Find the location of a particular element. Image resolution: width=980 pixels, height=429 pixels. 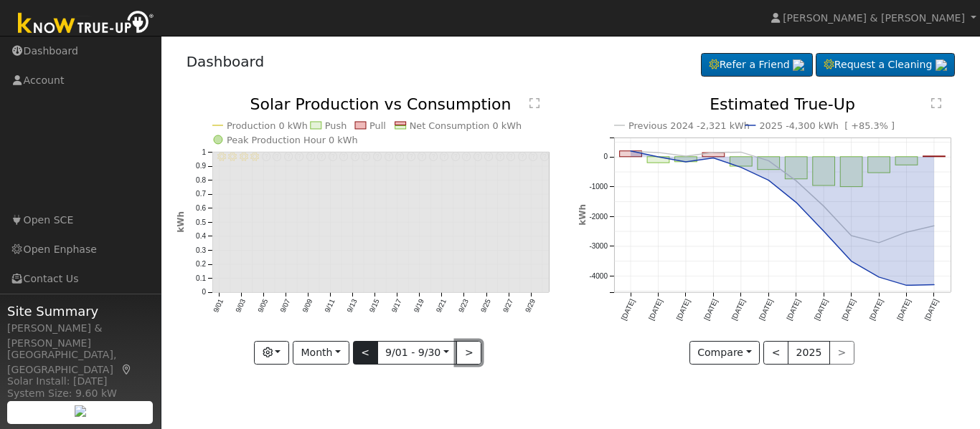

text: 9/05 is located at coordinates (263, 306).